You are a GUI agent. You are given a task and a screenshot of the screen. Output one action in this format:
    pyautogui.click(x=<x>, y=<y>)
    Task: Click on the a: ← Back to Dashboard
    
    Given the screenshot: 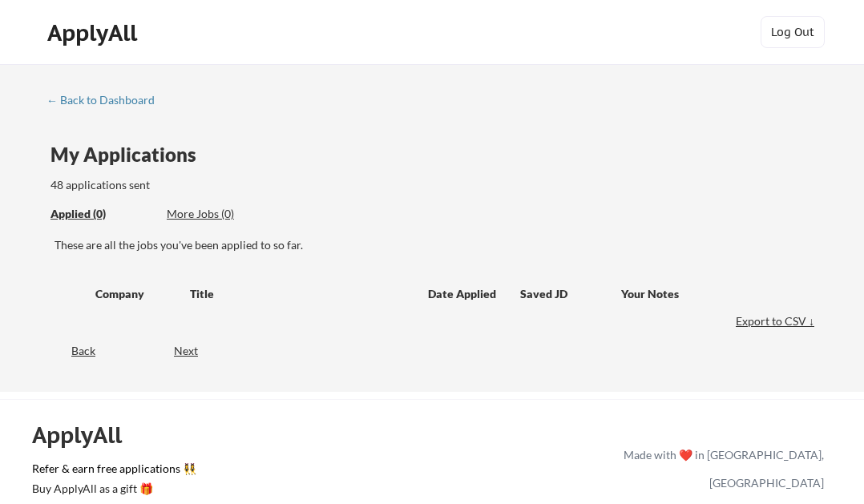 What is the action you would take?
    pyautogui.click(x=107, y=102)
    